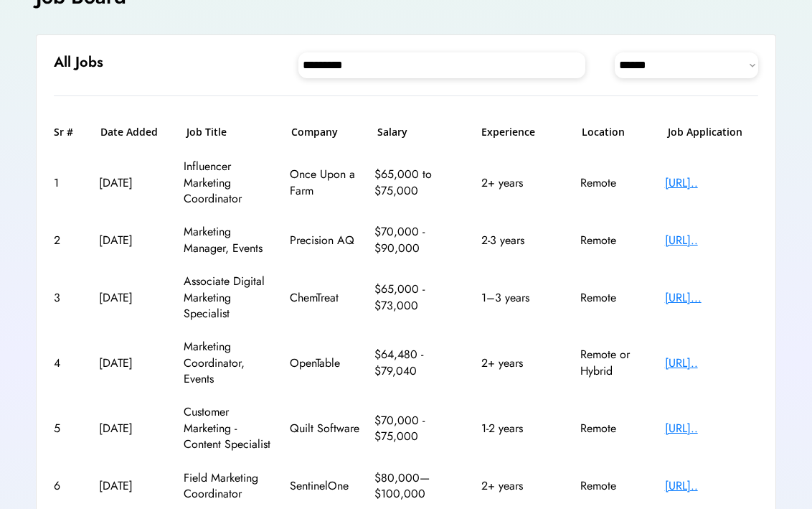 This screenshot has height=509, width=812. Describe the element at coordinates (326, 363) in the screenshot. I see `div: OpenTable` at that location.